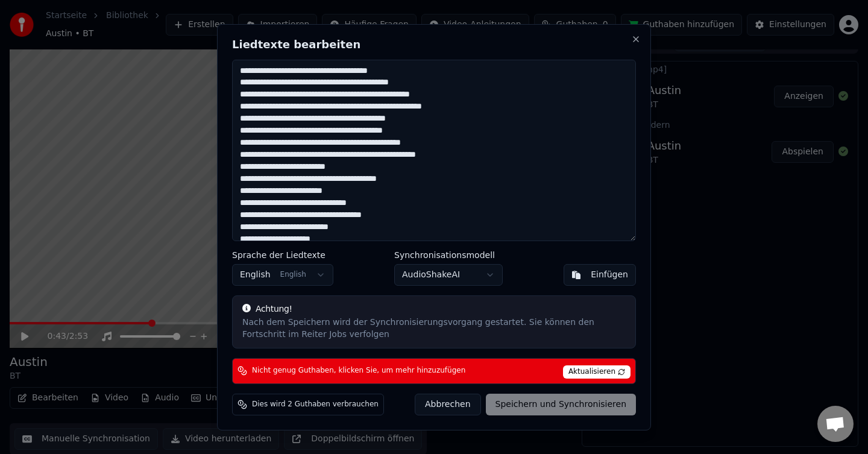 This screenshot has width=868, height=454. I want to click on div: Einfügen, so click(609, 275).